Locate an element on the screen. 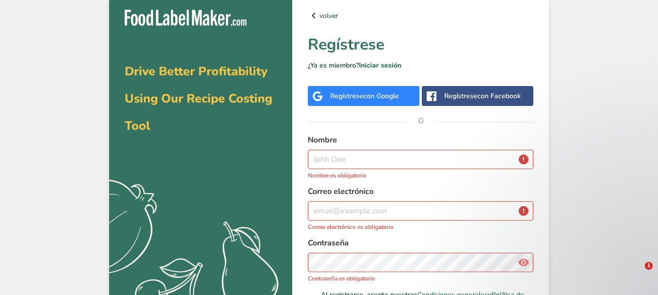 Image resolution: width=658 pixels, height=295 pixels. span: O is located at coordinates (421, 121).